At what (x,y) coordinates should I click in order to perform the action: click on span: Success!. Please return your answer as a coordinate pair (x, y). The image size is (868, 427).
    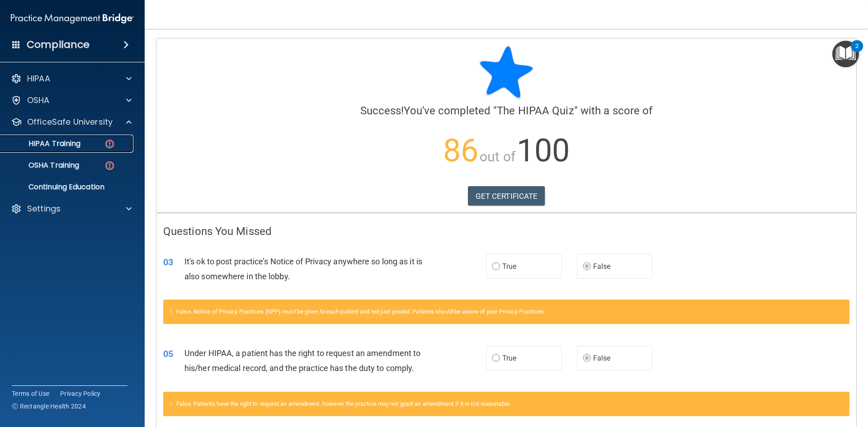
    Looking at the image, I should click on (382, 111).